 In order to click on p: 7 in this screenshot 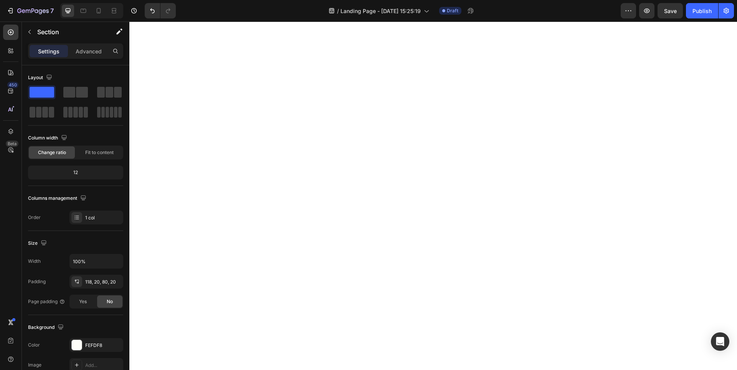, I will do `click(52, 11)`.